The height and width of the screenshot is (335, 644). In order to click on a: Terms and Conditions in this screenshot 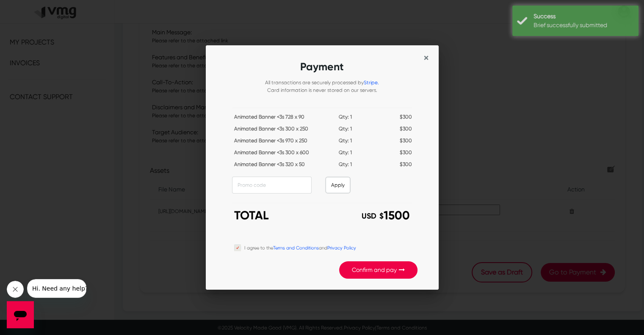, I will do `click(296, 247)`.